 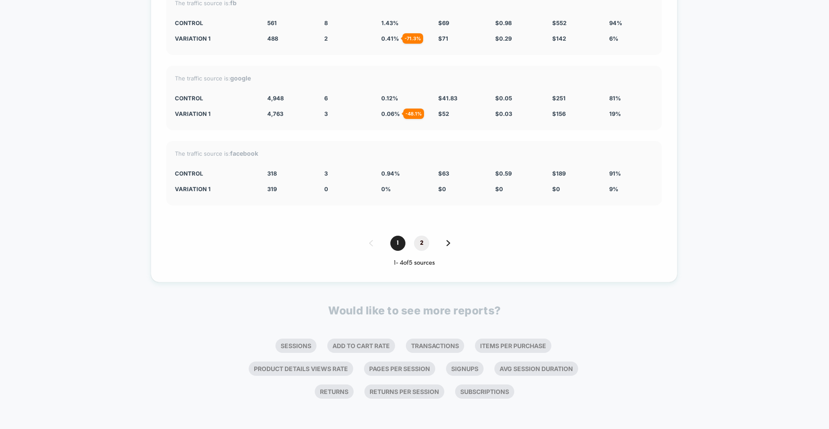 I want to click on span: $ 69, so click(x=444, y=23).